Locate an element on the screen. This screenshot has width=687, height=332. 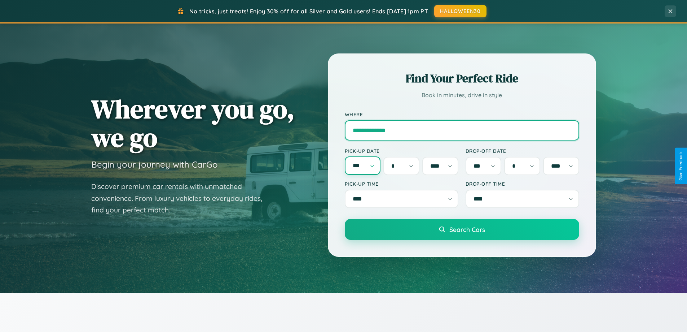
label: Pick-up Time is located at coordinates (402, 183).